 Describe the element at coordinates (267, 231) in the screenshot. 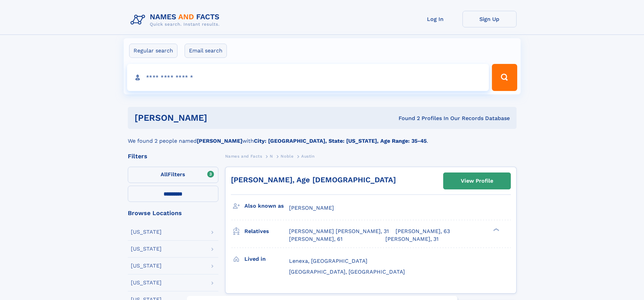

I see `h3: Relatives` at that location.